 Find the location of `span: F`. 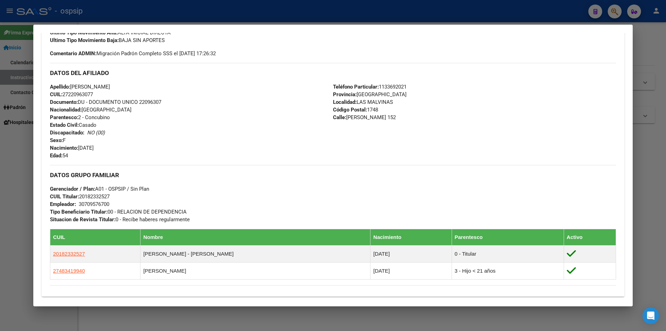

span: F is located at coordinates (58, 140).